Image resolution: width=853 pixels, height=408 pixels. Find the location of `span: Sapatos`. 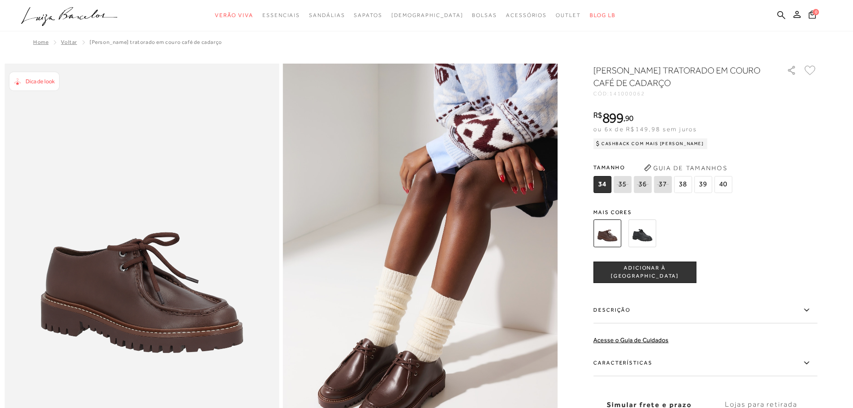

span: Sapatos is located at coordinates (367, 15).